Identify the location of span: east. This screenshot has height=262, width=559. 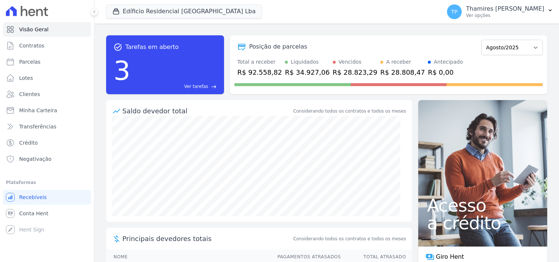
(214, 87).